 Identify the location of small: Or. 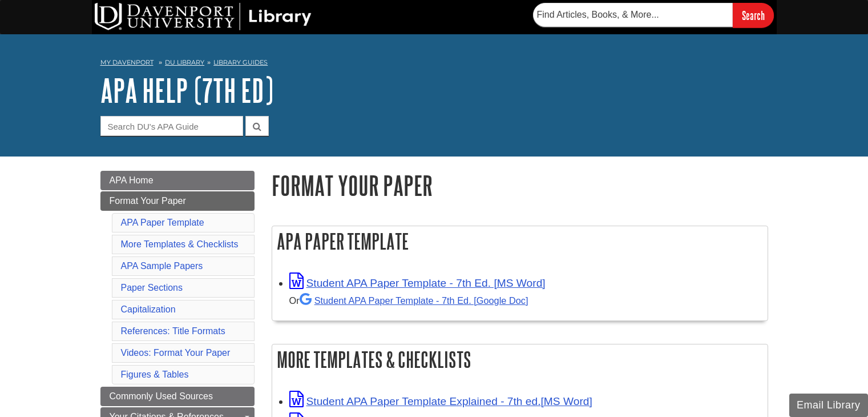
(409, 301).